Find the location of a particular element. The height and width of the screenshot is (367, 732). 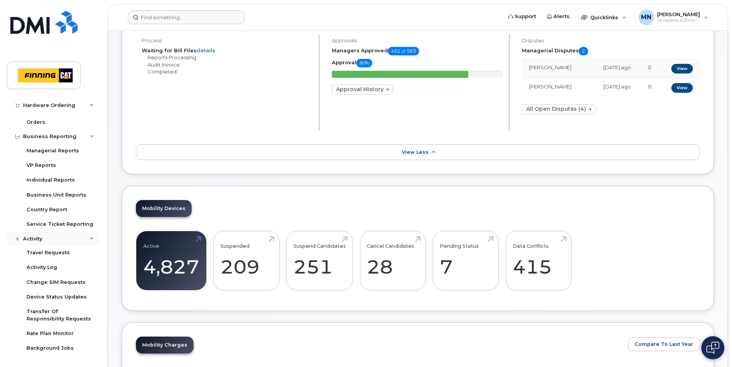

span: Alerts is located at coordinates (562, 17).